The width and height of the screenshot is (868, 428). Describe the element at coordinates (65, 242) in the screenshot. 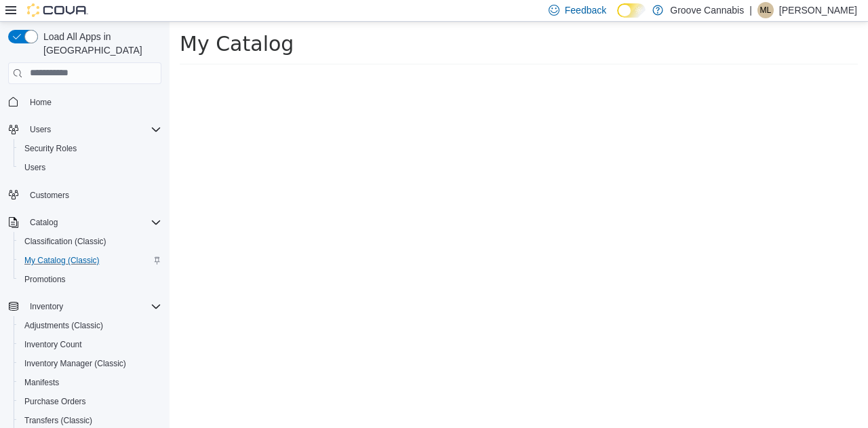

I see `a: Classification (Classic)` at that location.